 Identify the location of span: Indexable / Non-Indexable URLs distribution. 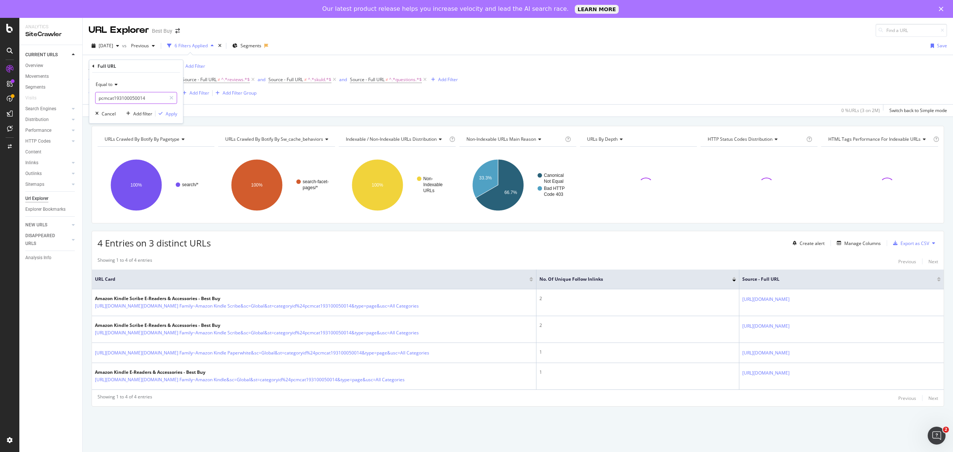
(391, 139).